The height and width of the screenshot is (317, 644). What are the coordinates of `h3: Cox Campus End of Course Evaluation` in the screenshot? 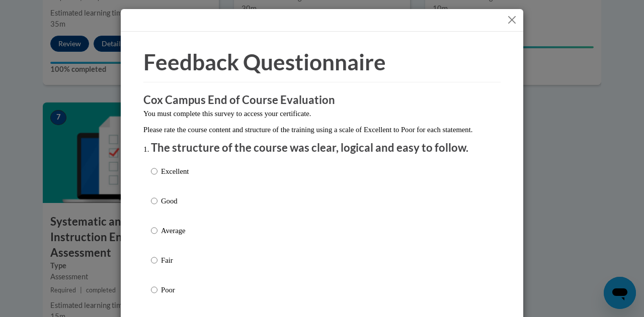 It's located at (322, 100).